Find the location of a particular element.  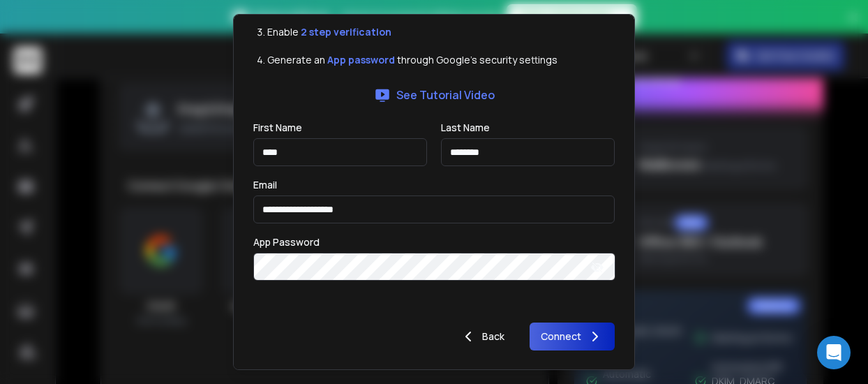

button: Connect is located at coordinates (573, 336).